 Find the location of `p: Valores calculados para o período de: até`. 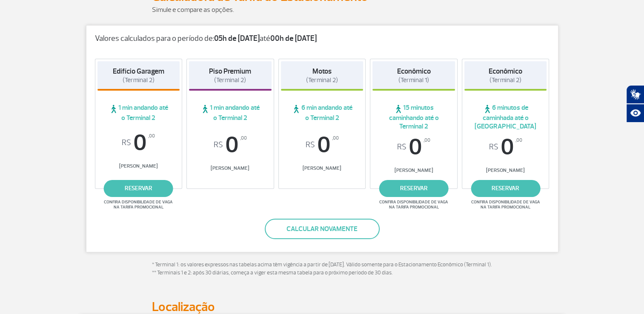

p: Valores calculados para o período de: até is located at coordinates (322, 39).